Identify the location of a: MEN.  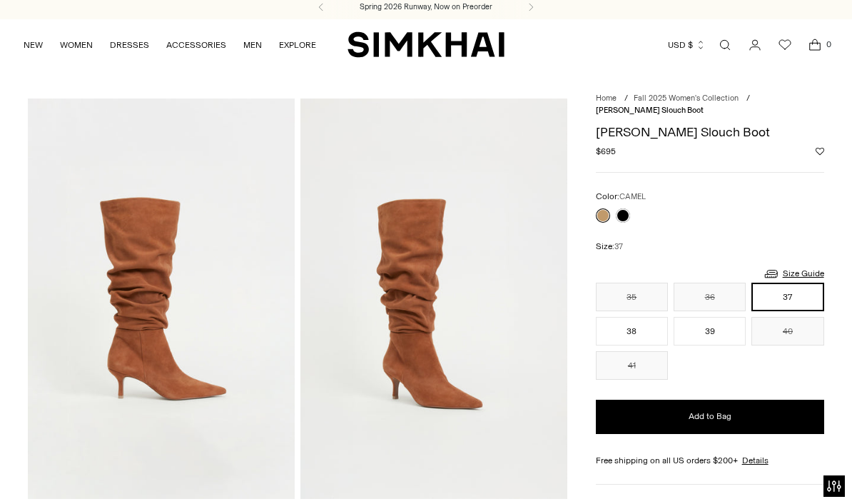
(252, 45).